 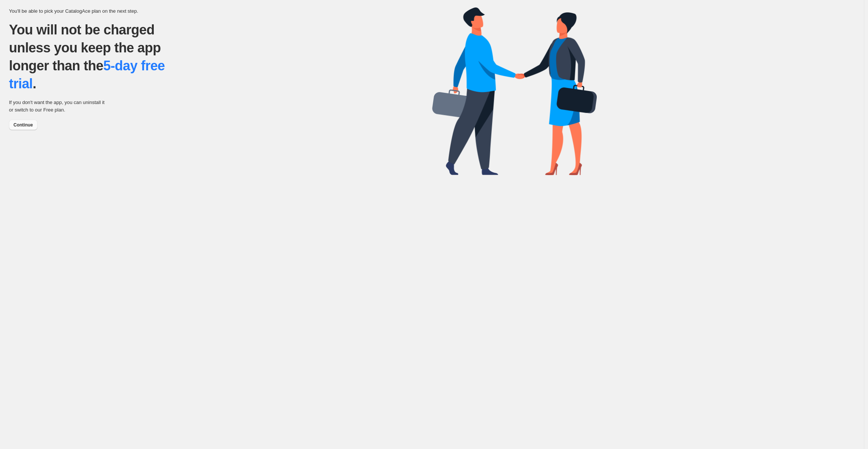 What do you see at coordinates (23, 125) in the screenshot?
I see `span: Continue` at bounding box center [23, 125].